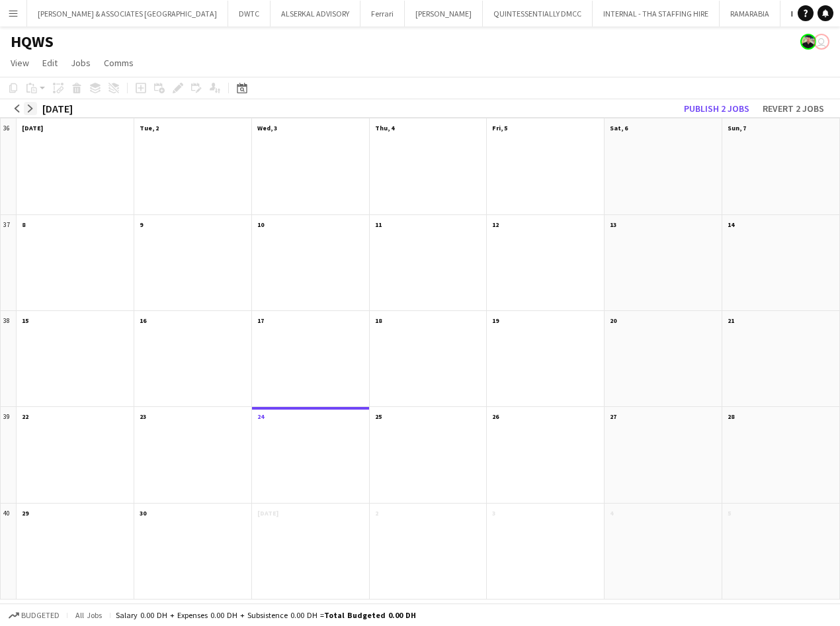 This screenshot has width=840, height=626. Describe the element at coordinates (25, 320) in the screenshot. I see `span: 15` at that location.